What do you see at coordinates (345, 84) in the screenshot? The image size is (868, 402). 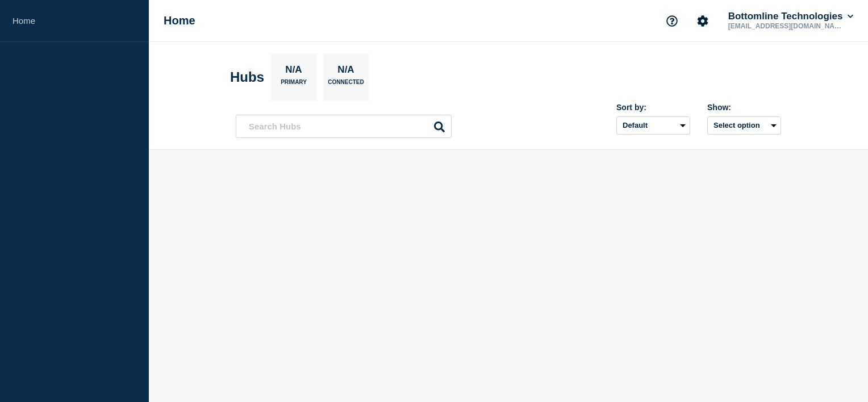 I see `p: Connected` at bounding box center [345, 84].